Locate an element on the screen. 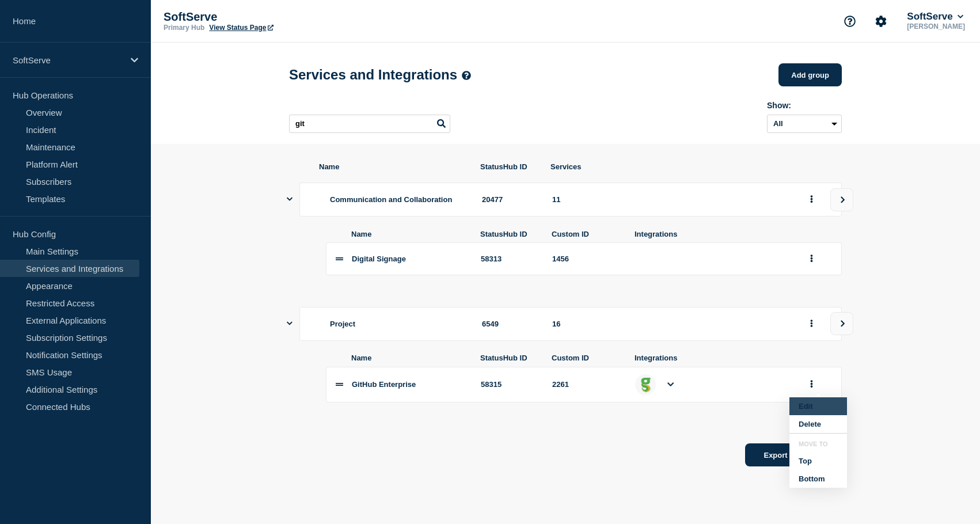 This screenshot has height=524, width=980. div: 2261 is located at coordinates (587, 384).